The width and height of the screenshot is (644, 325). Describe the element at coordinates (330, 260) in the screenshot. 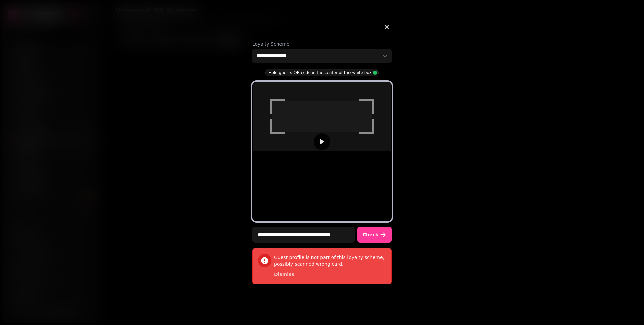

I see `p: Guest profile is not part of this loyalty scheme, possibly scanned wrong card.` at that location.